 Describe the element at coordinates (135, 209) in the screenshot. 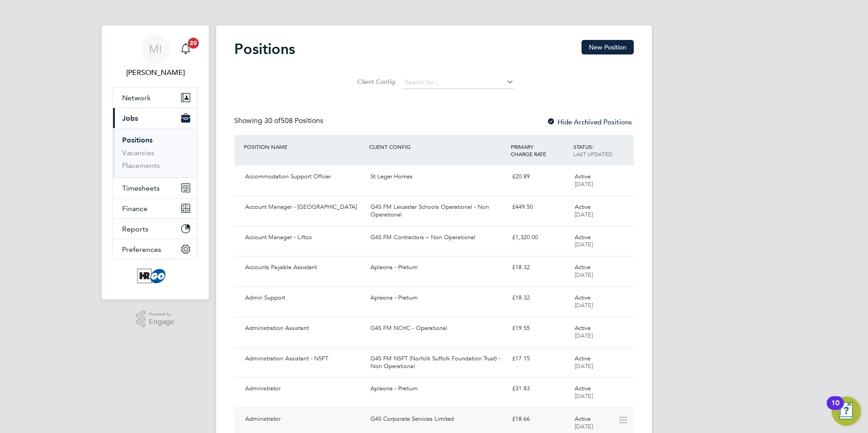

I see `span: Finance` at that location.